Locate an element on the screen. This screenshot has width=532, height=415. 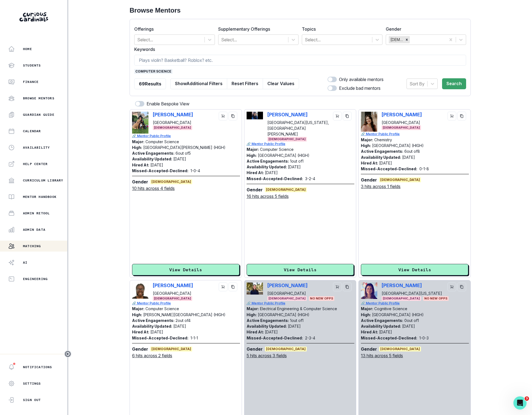
p: Engineering is located at coordinates (36, 279).